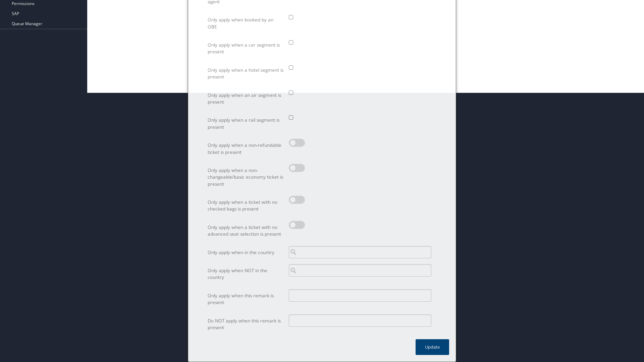  Describe the element at coordinates (245, 23) in the screenshot. I see `label: Only apply when booked by an OBE` at that location.